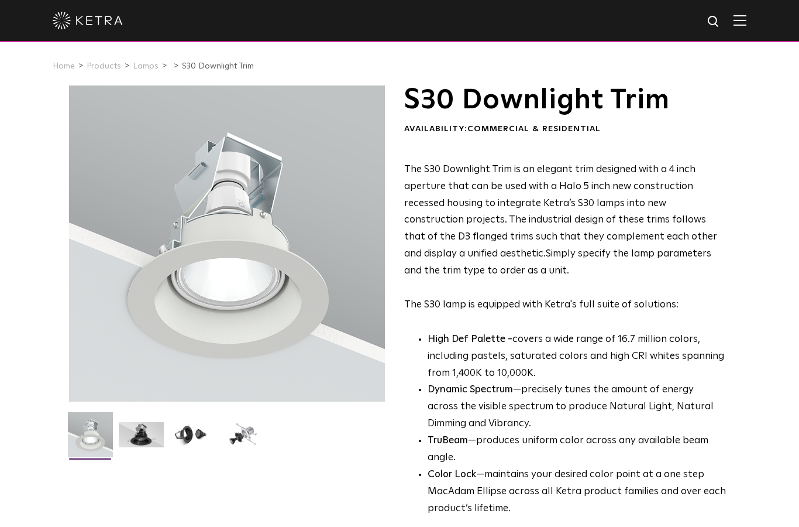  I want to click on a: Products, so click(104, 66).